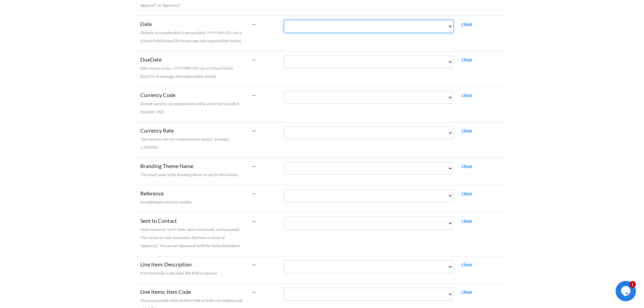 Image resolution: width=644 pixels, height=308 pixels. What do you see at coordinates (191, 36) in the screenshot?
I see `span: Defaults to creation date if not specified. YYYY-MM-DD. Use a Virtual Field in EasyCSV to massage...` at bounding box center [191, 36].